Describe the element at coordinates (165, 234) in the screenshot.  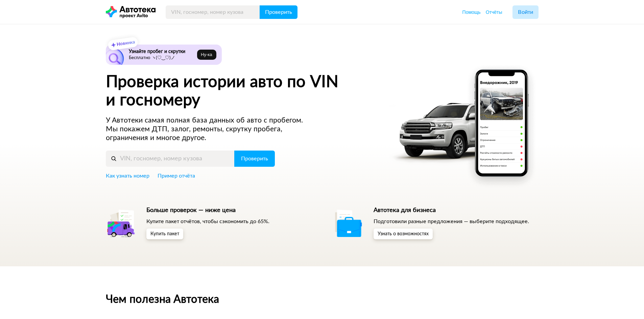
I see `button: Купить пакет` at that location.